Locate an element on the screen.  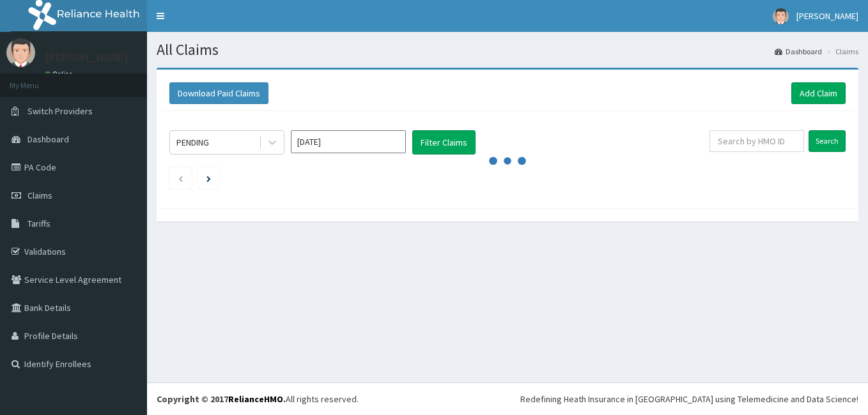
span: Dashboard is located at coordinates (48, 139).